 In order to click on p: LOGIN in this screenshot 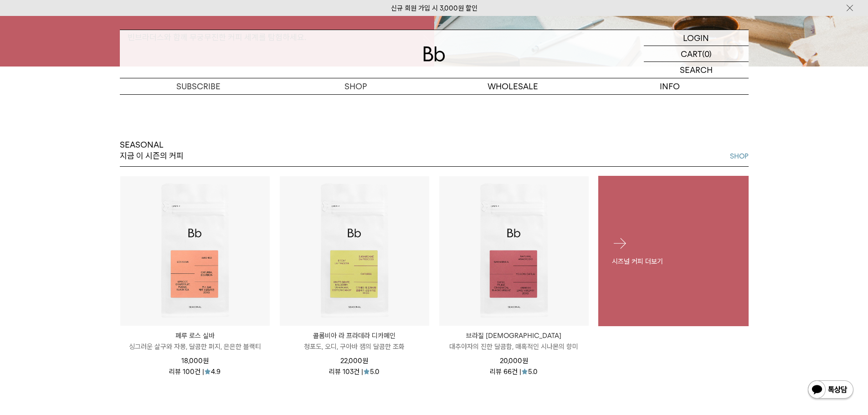, I will do `click(696, 38)`.